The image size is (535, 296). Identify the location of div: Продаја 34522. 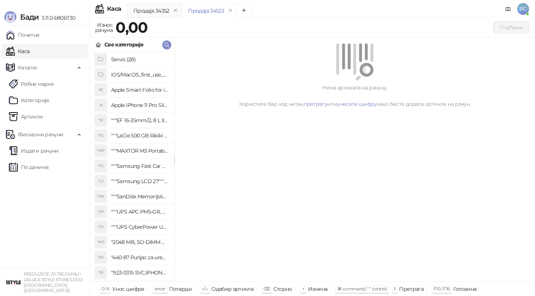
(206, 11).